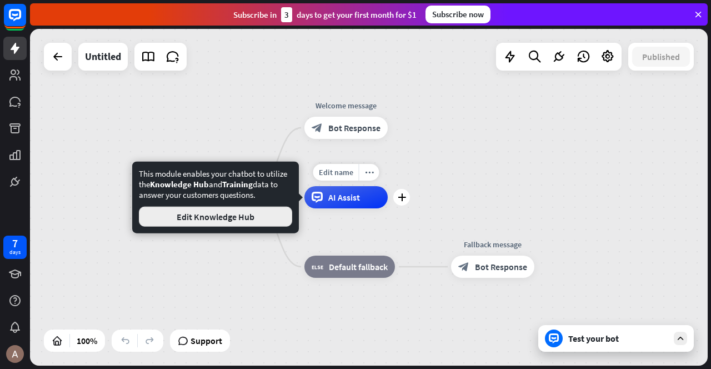 This screenshot has height=369, width=711. What do you see at coordinates (15, 247) in the screenshot?
I see `a: 7 days` at bounding box center [15, 247].